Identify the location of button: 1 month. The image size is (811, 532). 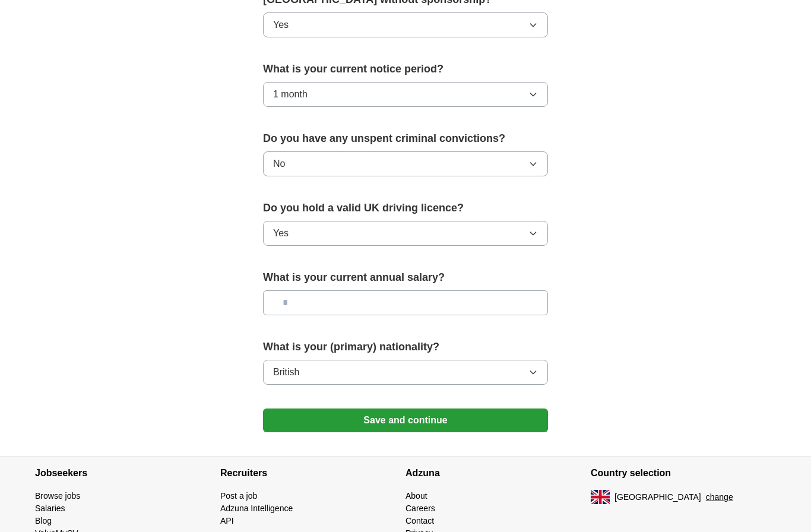
(405, 94).